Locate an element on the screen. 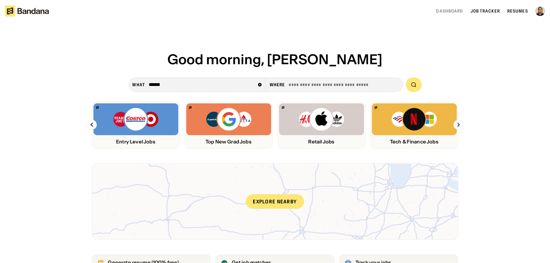  div: Entry Level Jobs is located at coordinates (136, 141).